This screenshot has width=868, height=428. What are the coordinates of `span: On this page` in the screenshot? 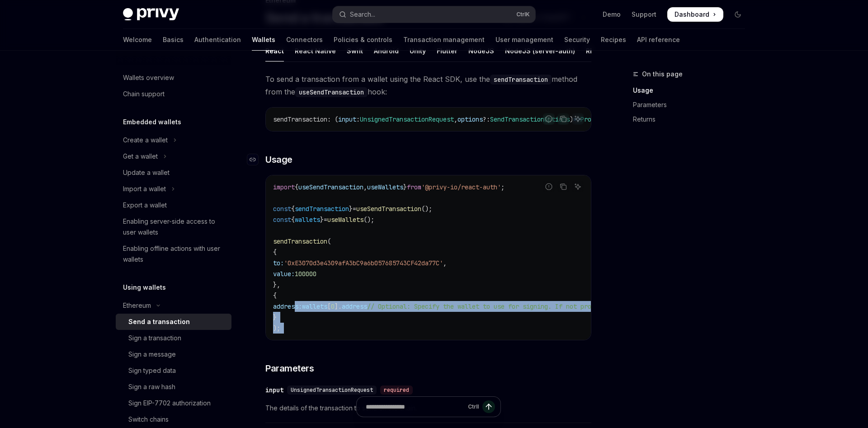 It's located at (662, 74).